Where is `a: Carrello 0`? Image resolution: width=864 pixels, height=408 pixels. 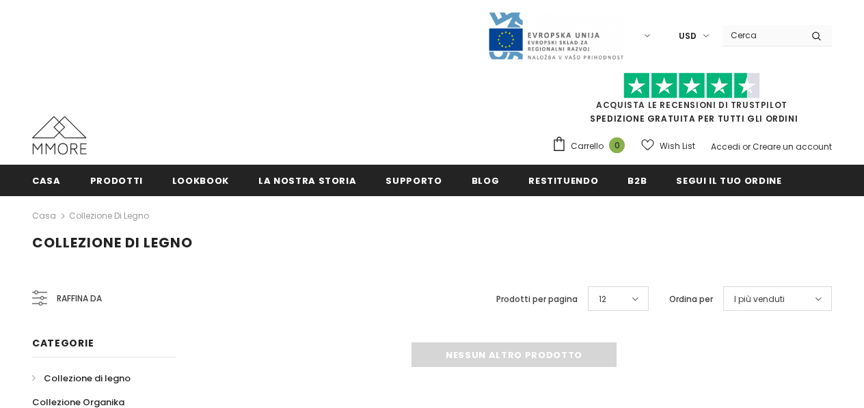 a: Carrello 0 is located at coordinates (591, 146).